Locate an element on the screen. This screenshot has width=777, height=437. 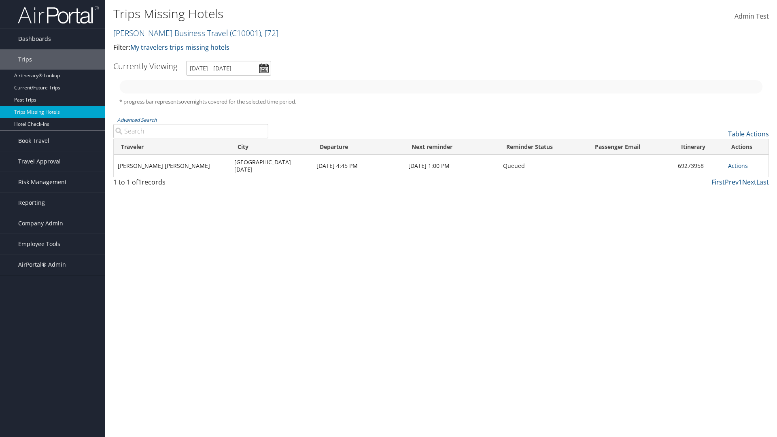
a: Prev is located at coordinates (732, 182).